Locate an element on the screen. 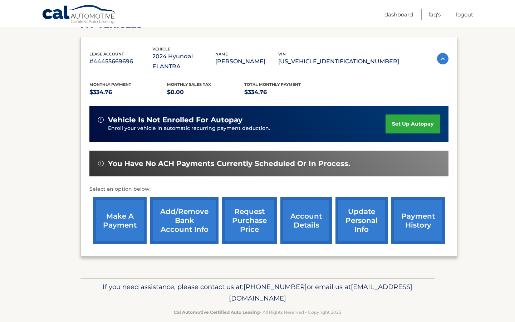  p: $0.00 is located at coordinates (206, 92).